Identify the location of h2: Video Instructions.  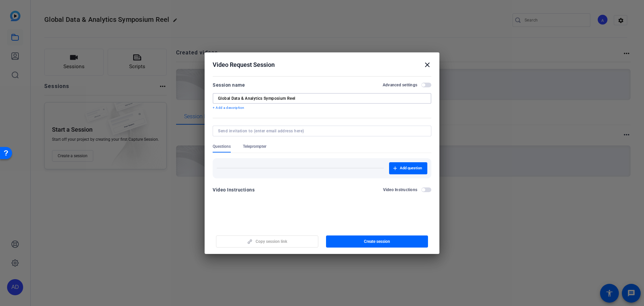
(400, 190).